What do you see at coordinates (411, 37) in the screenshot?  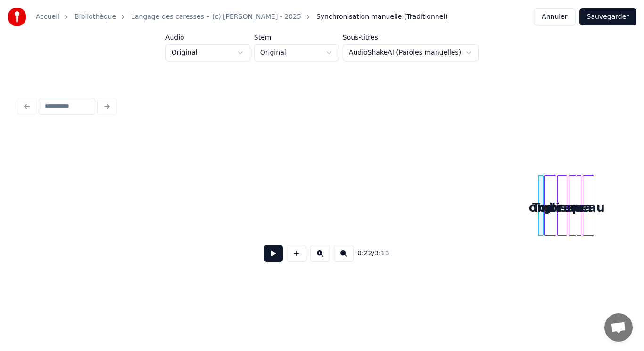 I see `label: Sous-titres` at bounding box center [411, 37].